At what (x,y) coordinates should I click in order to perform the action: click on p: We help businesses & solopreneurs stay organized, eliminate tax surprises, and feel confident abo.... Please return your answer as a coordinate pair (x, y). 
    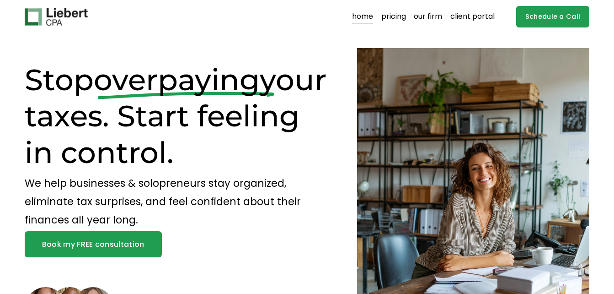
    Looking at the image, I should click on (177, 201).